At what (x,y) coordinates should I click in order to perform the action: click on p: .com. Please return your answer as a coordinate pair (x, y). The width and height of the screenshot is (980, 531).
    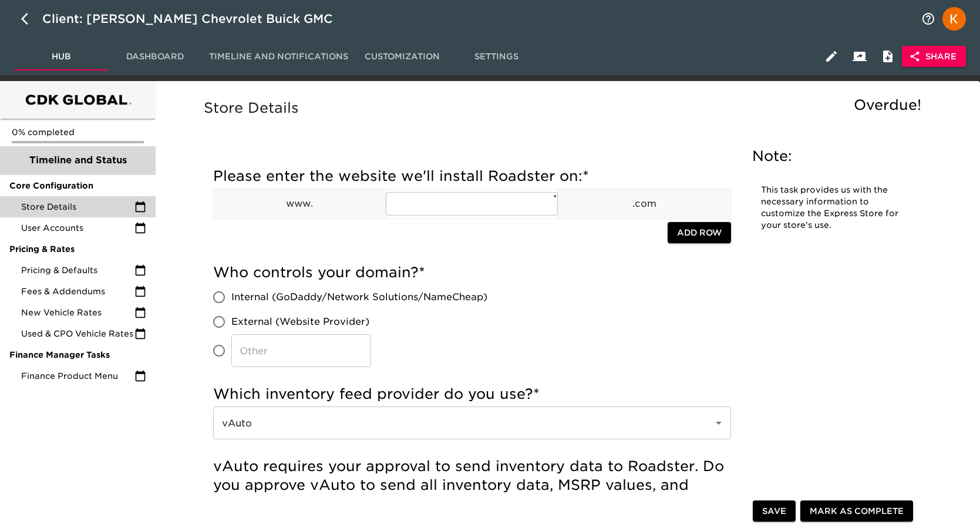
    Looking at the image, I should click on (645, 204).